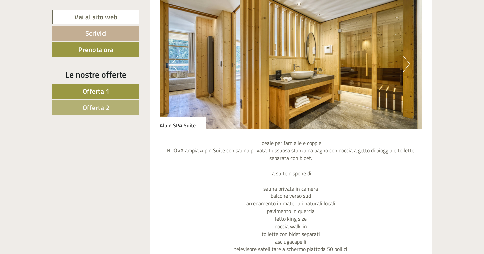 The height and width of the screenshot is (254, 484). Describe the element at coordinates (52, 28) in the screenshot. I see `div: Buon giorno, come possiamo aiutarla?` at that location.